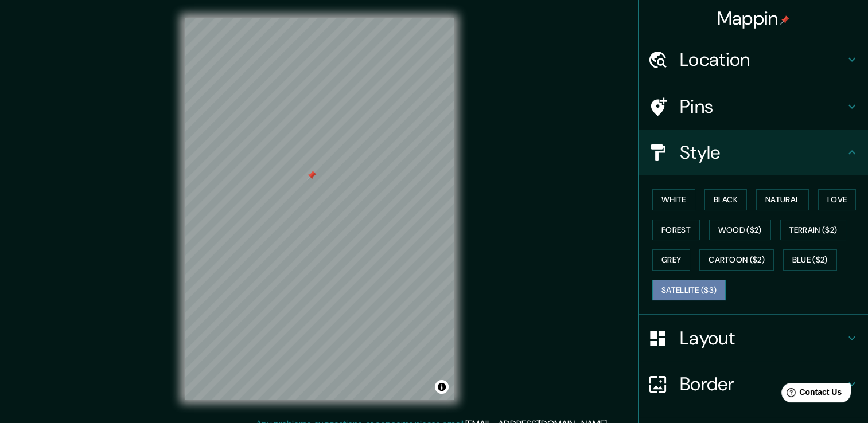 This screenshot has width=868, height=423. I want to click on button: Toggle attribution, so click(442, 387).